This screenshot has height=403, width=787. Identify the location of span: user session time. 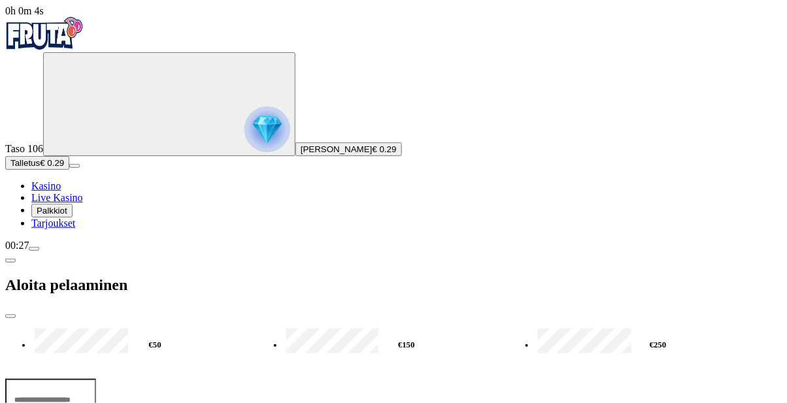
(24, 10).